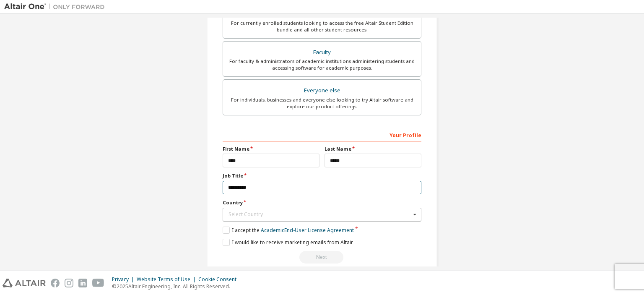 The width and height of the screenshot is (644, 295). What do you see at coordinates (69, 283) in the screenshot?
I see `img: instagram.svg` at bounding box center [69, 283].